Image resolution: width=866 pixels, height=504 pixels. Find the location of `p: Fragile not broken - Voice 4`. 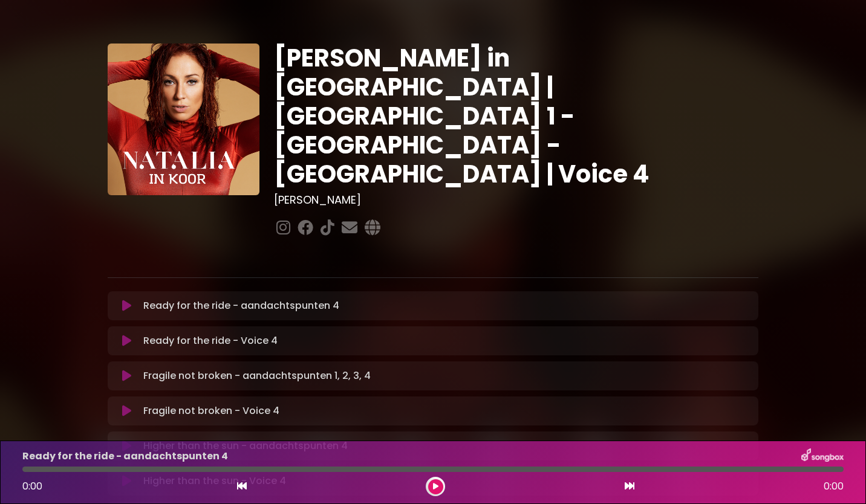

p: Fragile not broken - Voice 4 is located at coordinates (211, 411).